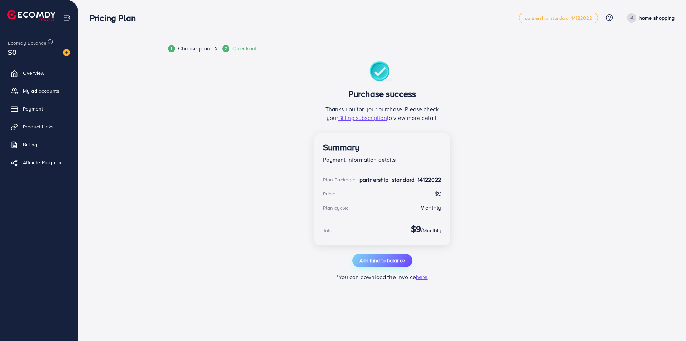 The height and width of the screenshot is (341, 686). I want to click on h3: Purchase success, so click(382, 94).